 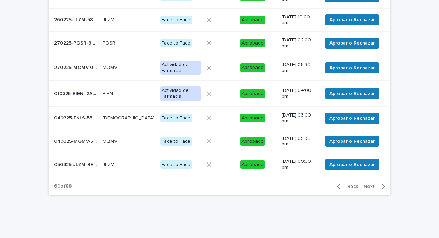 What do you see at coordinates (350, 187) in the screenshot?
I see `span: Back` at bounding box center [350, 187].